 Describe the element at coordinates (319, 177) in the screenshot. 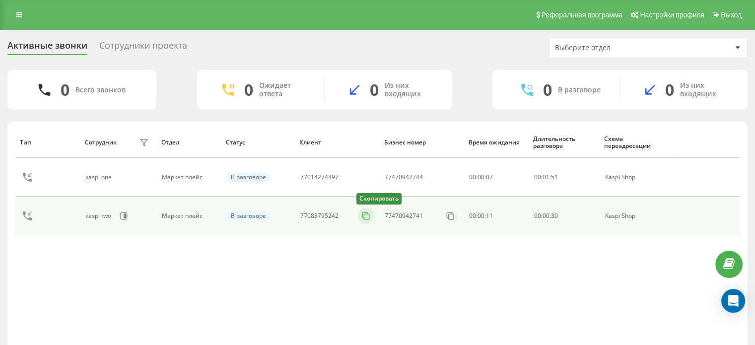

I see `div: 77014274497` at that location.